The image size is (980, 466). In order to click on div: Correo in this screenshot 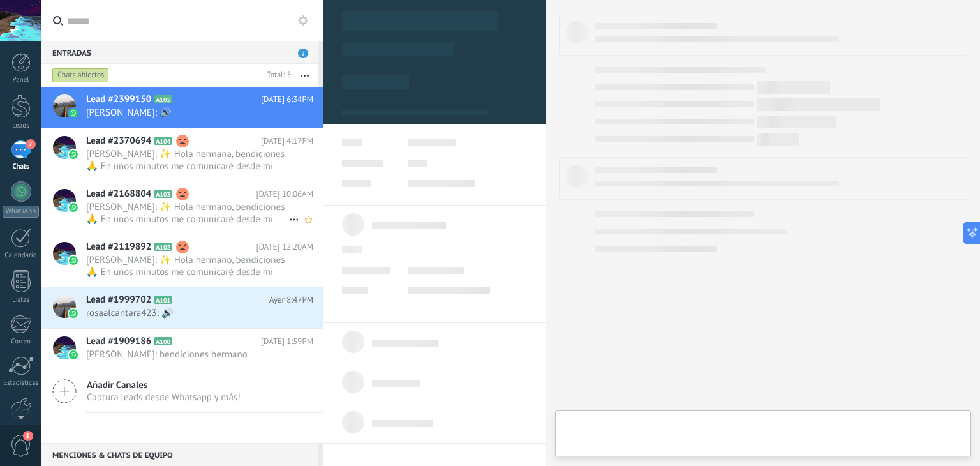, I will do `click(21, 341)`.